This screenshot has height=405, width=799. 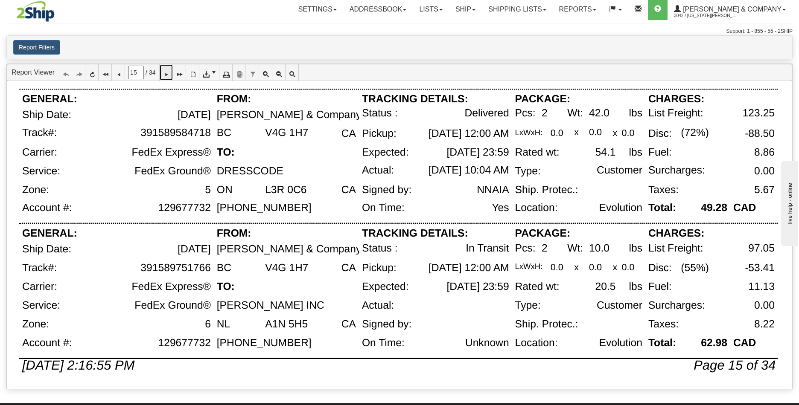 What do you see at coordinates (662, 208) in the screenshot?
I see `div: Total:` at bounding box center [662, 208].